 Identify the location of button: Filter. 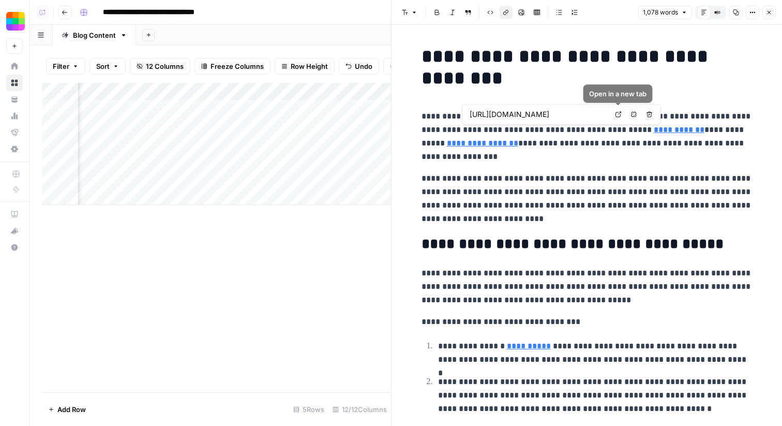
(66, 66).